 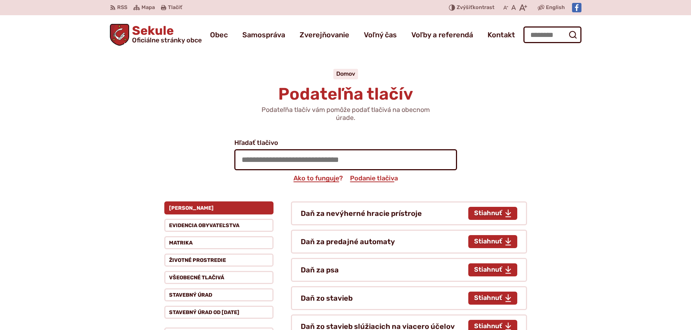 I want to click on input: Hľadať tlačivo, so click(x=346, y=160).